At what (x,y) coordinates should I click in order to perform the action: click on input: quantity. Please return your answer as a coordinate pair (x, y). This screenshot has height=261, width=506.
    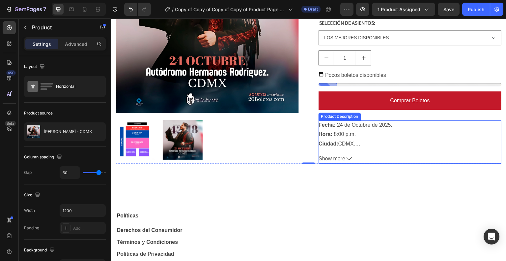
    Looking at the image, I should click on (234, 39).